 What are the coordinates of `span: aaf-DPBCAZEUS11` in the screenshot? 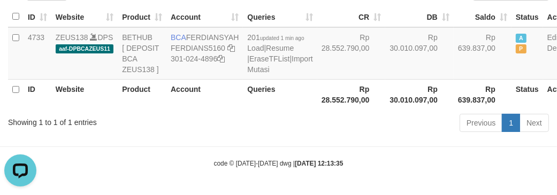 It's located at (85, 49).